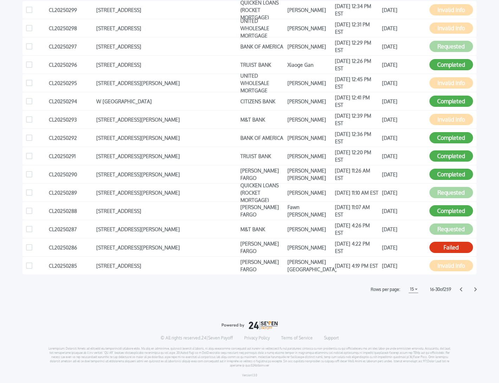 The image size is (499, 383). Describe the element at coordinates (71, 211) in the screenshot. I see `div: CL20250288` at that location.